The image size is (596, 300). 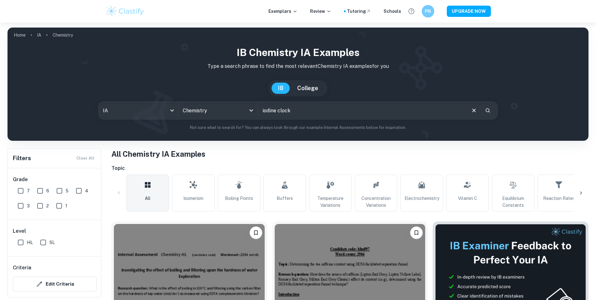 What do you see at coordinates (321, 11) in the screenshot?
I see `p: Review` at bounding box center [321, 11].